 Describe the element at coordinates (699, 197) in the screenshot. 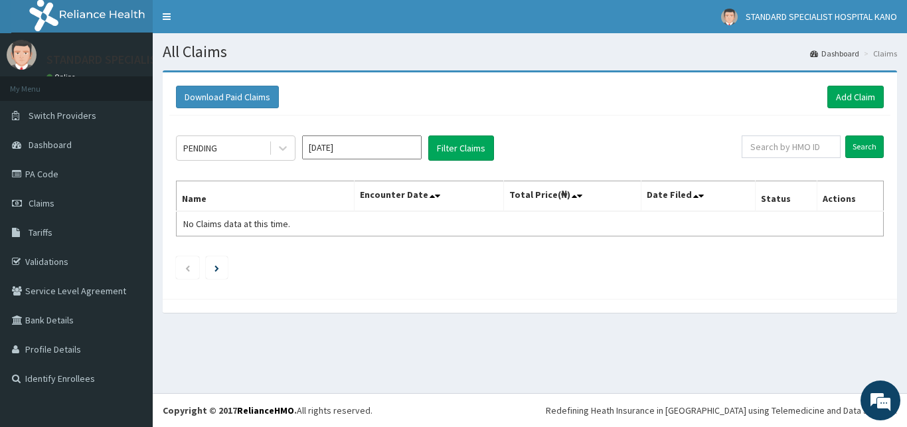

I see `th: Date Filed` at that location.